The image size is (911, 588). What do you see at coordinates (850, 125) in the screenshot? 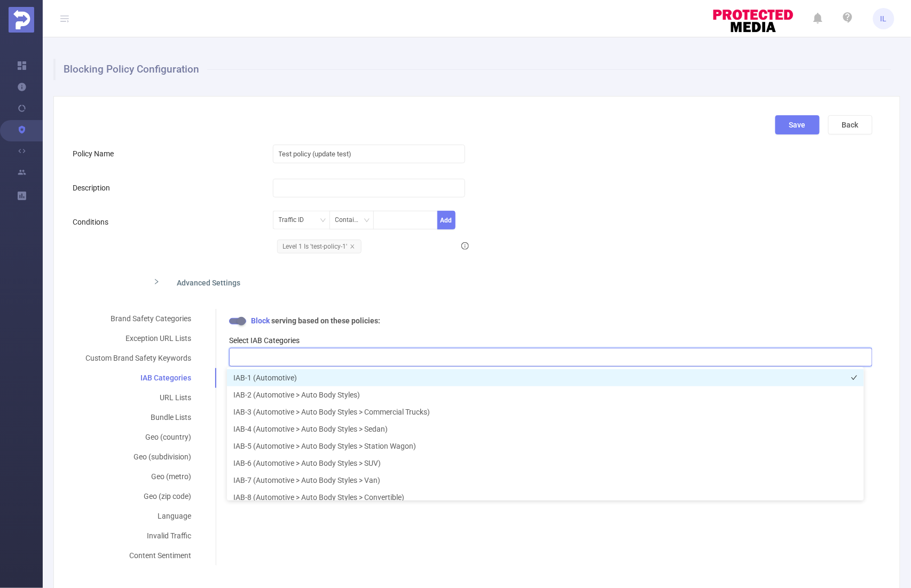
I see `button: Back` at bounding box center [850, 125].